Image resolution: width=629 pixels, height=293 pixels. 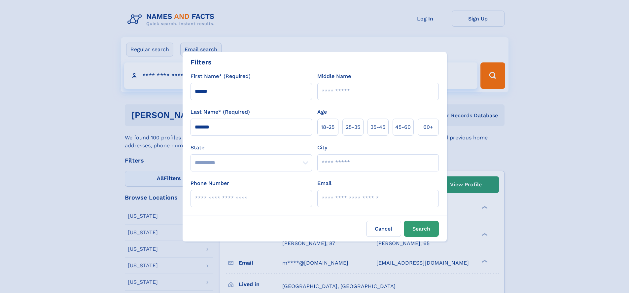 I want to click on span: 35‑45, so click(x=378, y=127).